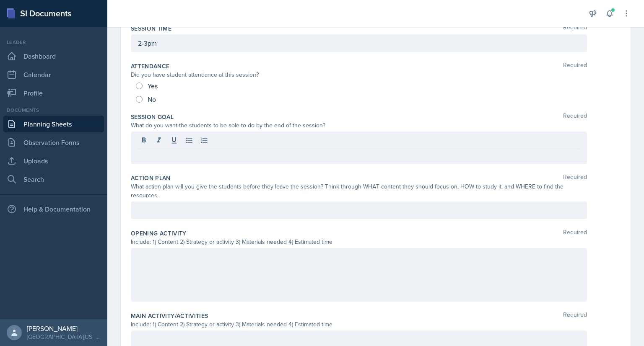 Image resolution: width=644 pixels, height=346 pixels. What do you see at coordinates (54, 56) in the screenshot?
I see `a: Dashboard` at bounding box center [54, 56].